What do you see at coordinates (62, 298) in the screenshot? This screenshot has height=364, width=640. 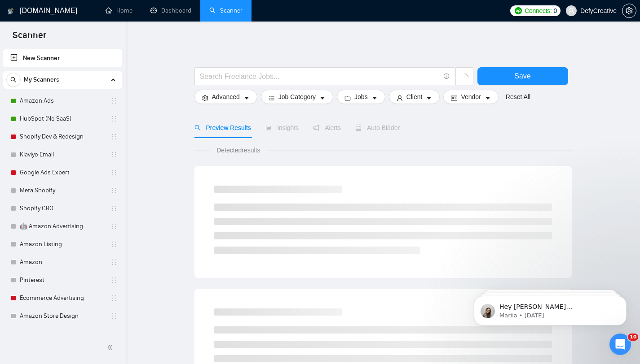 I see `a: Ecommerce Advertising` at bounding box center [62, 298].